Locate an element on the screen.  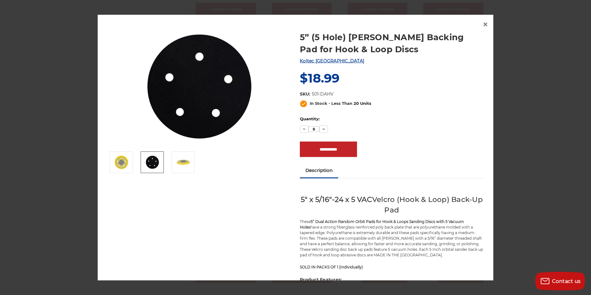
span: - Less Than is located at coordinates (340, 104).